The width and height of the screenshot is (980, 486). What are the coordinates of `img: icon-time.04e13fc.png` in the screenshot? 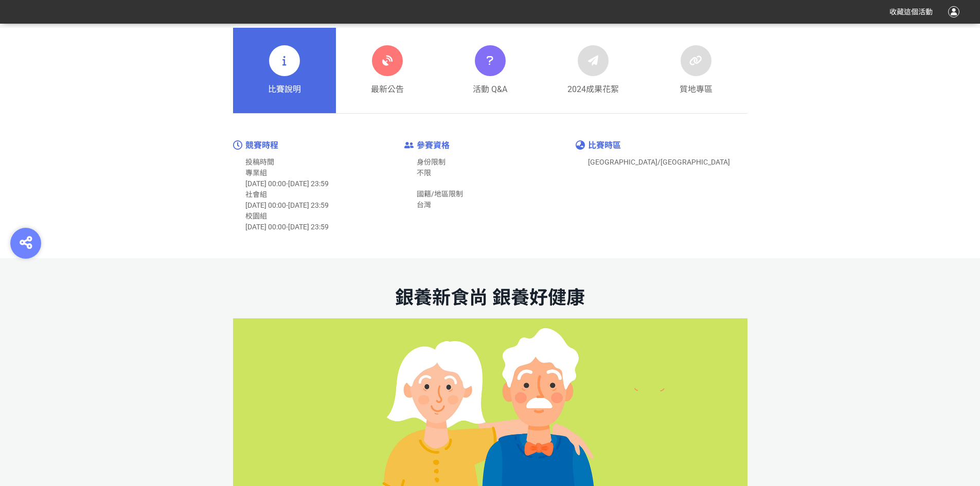 It's located at (238, 145).